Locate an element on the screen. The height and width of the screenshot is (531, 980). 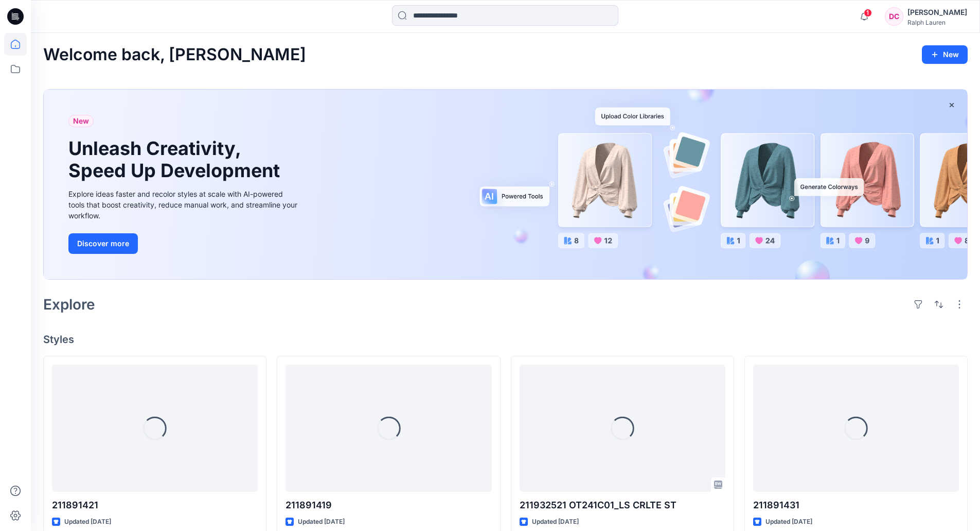
button: New is located at coordinates (944, 54).